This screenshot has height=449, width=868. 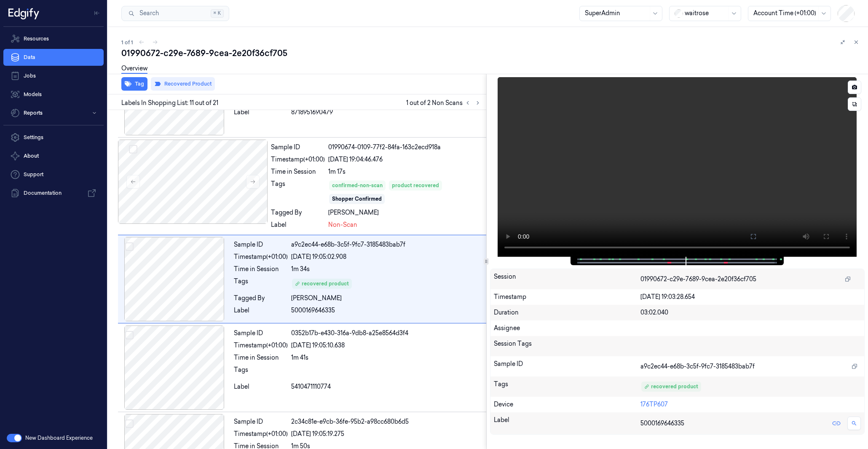 I want to click on div: 01990674-0109-77f2-84fa-163c2ecd918a, so click(x=405, y=147).